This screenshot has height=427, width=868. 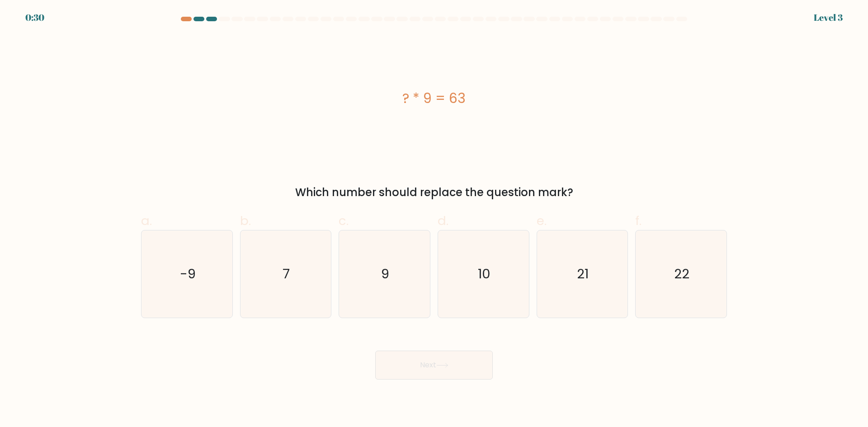 I want to click on span: a., so click(x=146, y=221).